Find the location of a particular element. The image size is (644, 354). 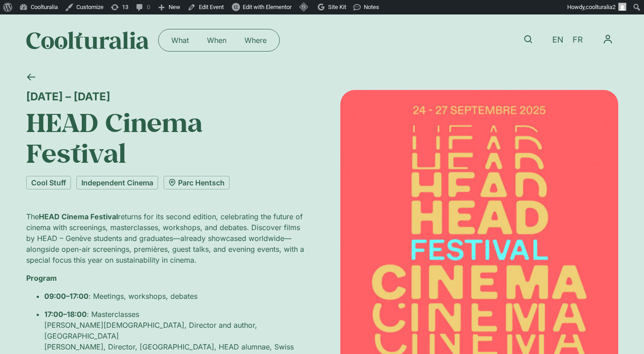

strong: 17:00–18:00 is located at coordinates (66, 314).